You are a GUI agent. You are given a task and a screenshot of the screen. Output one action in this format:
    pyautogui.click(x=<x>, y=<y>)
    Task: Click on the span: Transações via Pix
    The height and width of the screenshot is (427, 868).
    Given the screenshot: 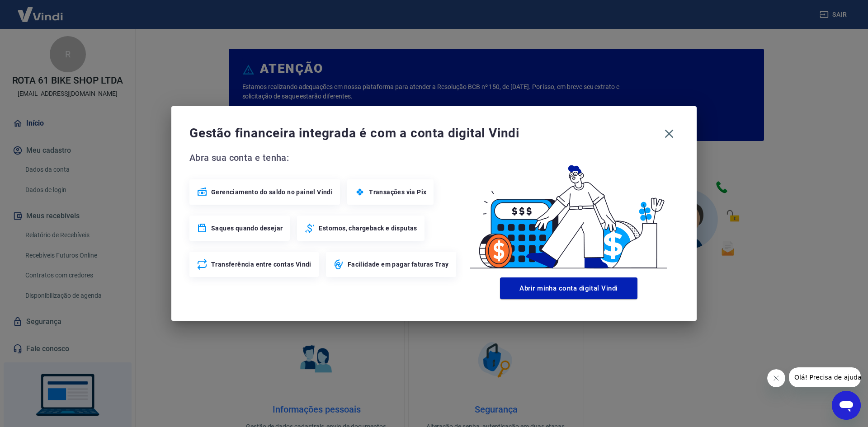 What is the action you would take?
    pyautogui.click(x=397, y=192)
    